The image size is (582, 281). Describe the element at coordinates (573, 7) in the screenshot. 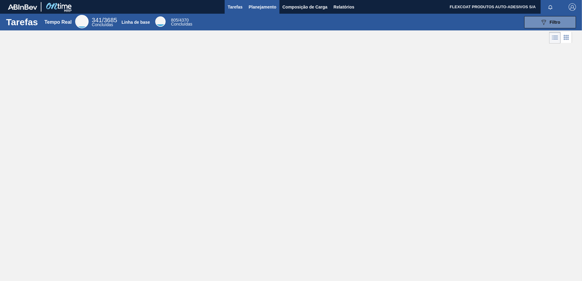

I see `img: Logout` at that location.